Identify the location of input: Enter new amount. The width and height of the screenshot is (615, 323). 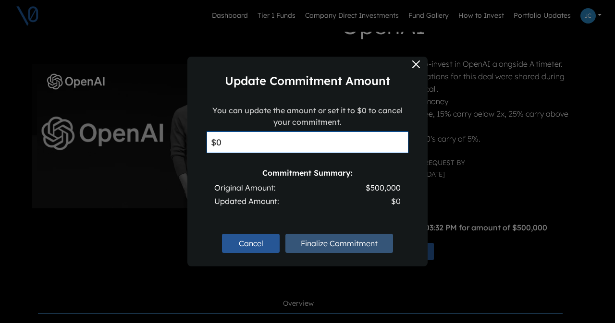
(307, 142).